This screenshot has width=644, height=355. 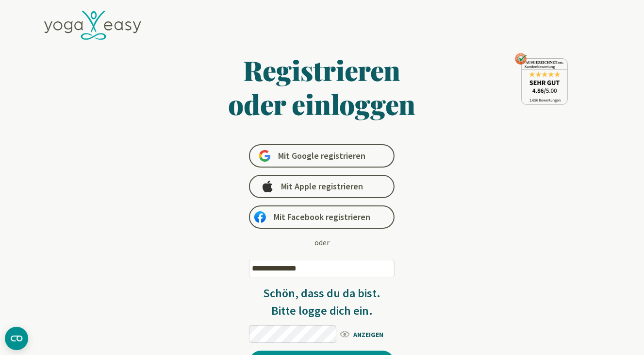 I want to click on a: Mit Apple registrieren, so click(x=322, y=186).